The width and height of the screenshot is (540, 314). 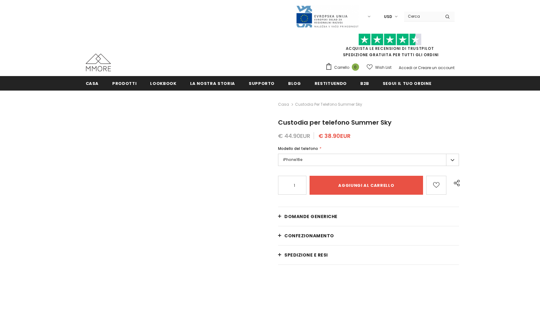 I want to click on label: iPhone16e, so click(x=369, y=160).